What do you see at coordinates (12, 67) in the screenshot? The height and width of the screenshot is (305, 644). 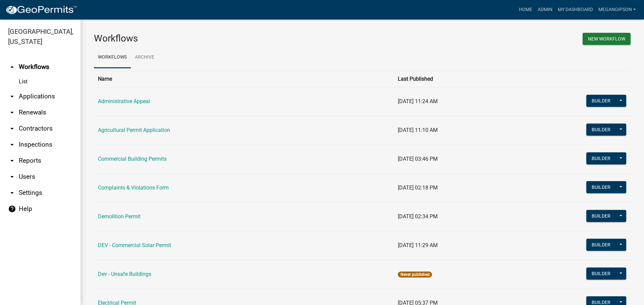 I see `i: arrow_drop_up` at bounding box center [12, 67].